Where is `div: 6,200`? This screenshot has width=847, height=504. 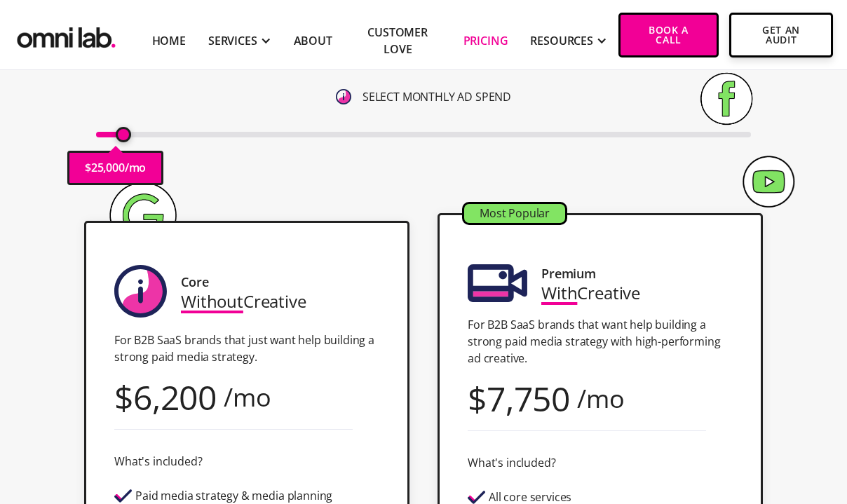 div: 6,200 is located at coordinates (175, 396).